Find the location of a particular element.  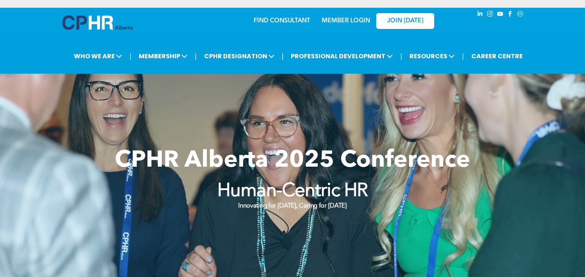

img: A blue and white logo for cp alberta is located at coordinates (97, 22).